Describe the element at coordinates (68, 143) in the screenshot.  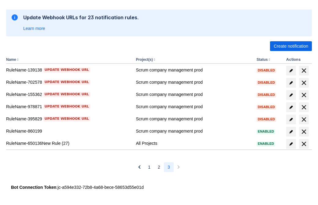
I see `div: RuleName-650136New Rule (27)` at that location.